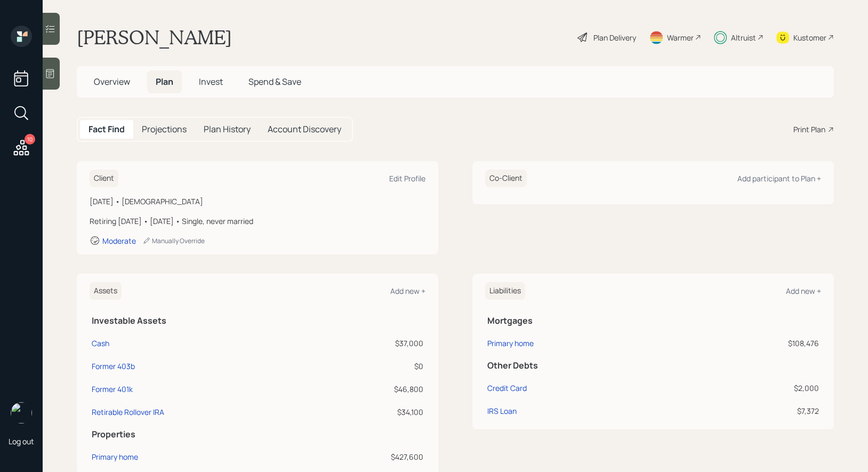 The width and height of the screenshot is (868, 472). I want to click on span: Invest, so click(211, 82).